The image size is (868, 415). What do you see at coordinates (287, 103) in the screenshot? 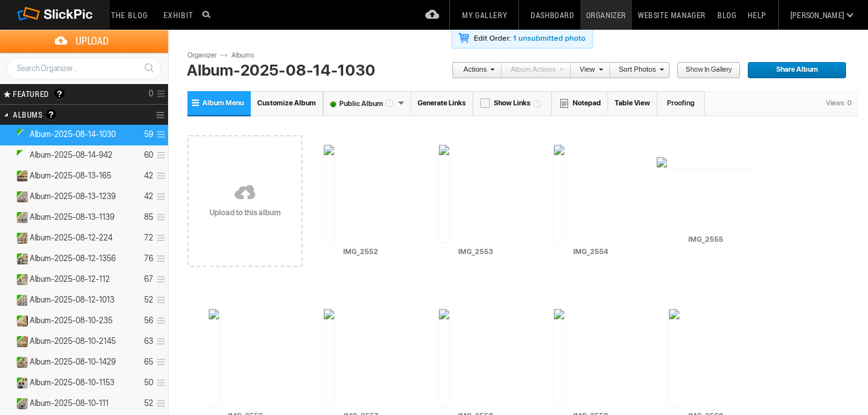
I see `span: Customize Album` at bounding box center [287, 103].